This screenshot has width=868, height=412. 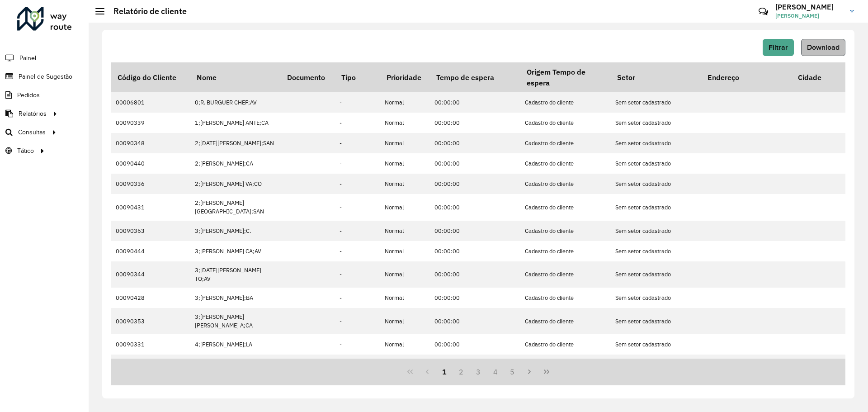 I want to click on td: 00090331, so click(x=151, y=344).